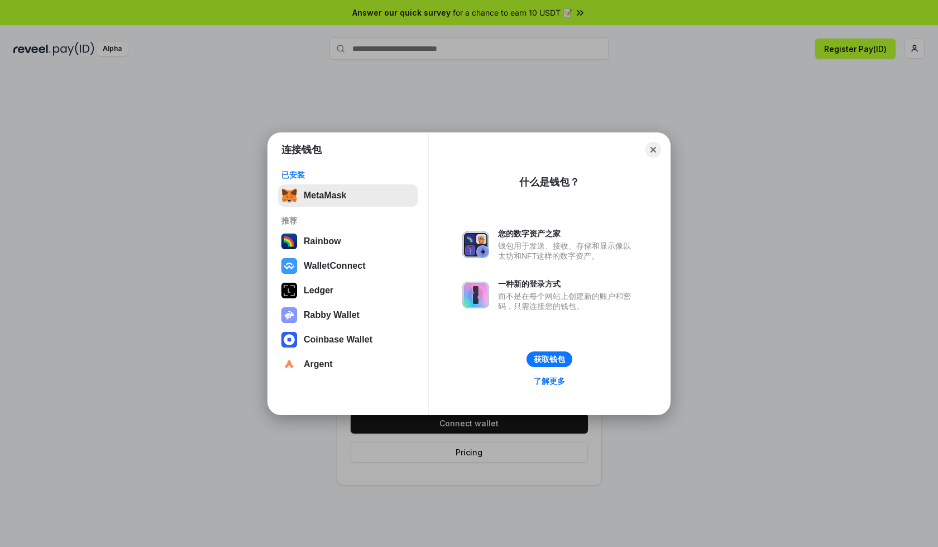 This screenshot has width=938, height=547. Describe the element at coordinates (549, 359) in the screenshot. I see `div: 获取钱包` at that location.